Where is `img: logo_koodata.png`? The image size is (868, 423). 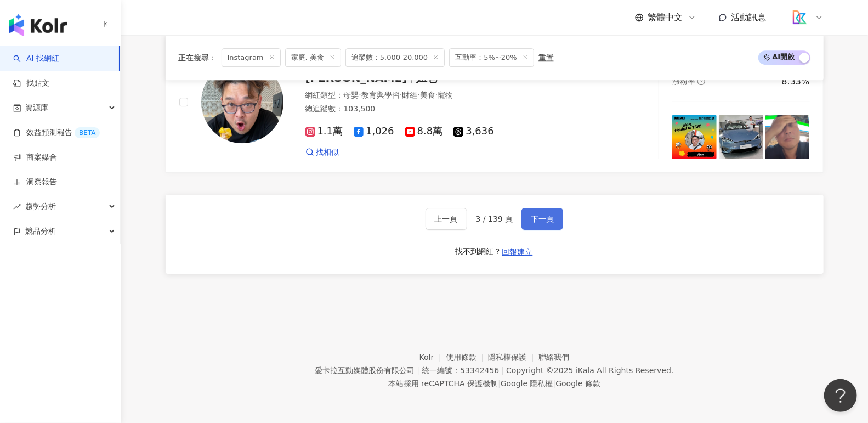 img: logo_koodata.png is located at coordinates (799, 18).